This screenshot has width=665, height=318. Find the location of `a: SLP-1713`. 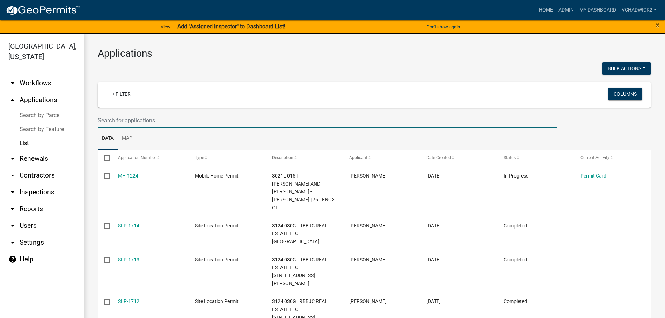

a: SLP-1713 is located at coordinates (129, 260).